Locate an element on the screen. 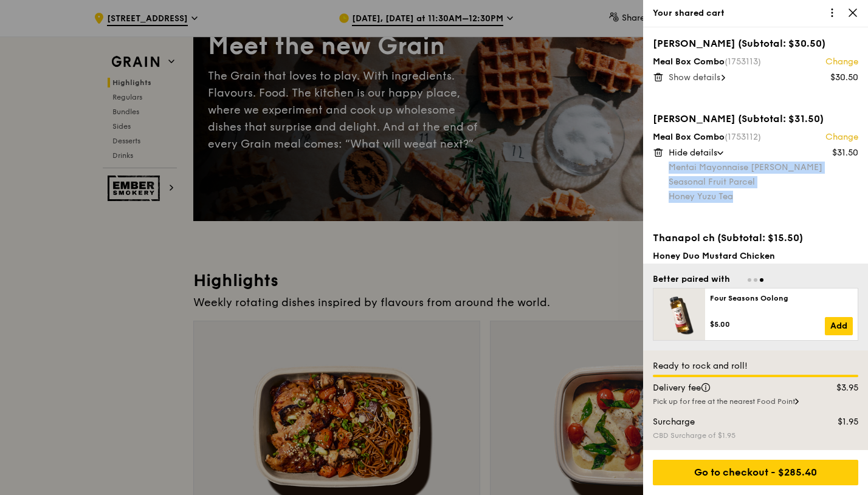 The image size is (868, 495). a: Add is located at coordinates (839, 326).